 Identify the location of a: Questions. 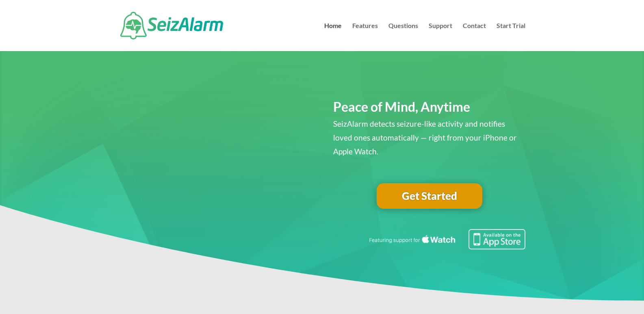
(403, 37).